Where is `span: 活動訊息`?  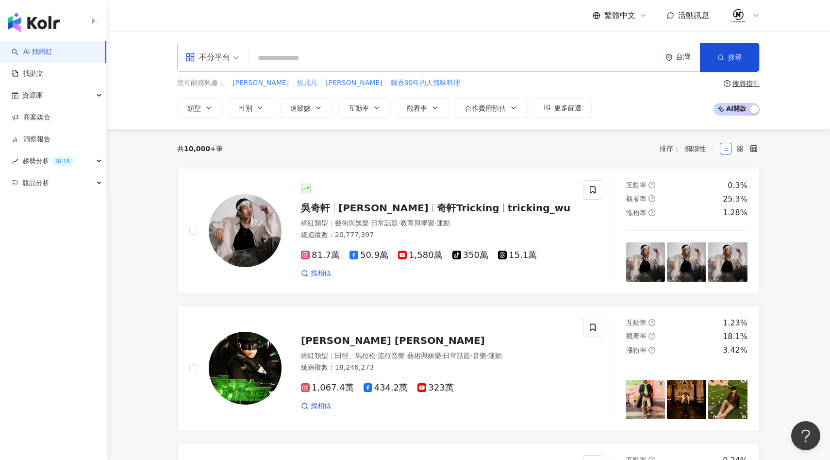 span: 活動訊息 is located at coordinates (694, 15).